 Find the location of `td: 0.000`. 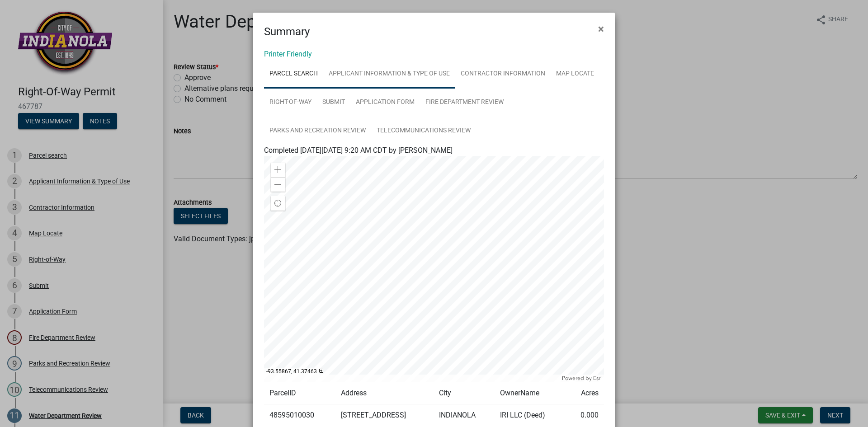

td: 0.000 is located at coordinates (586, 415).